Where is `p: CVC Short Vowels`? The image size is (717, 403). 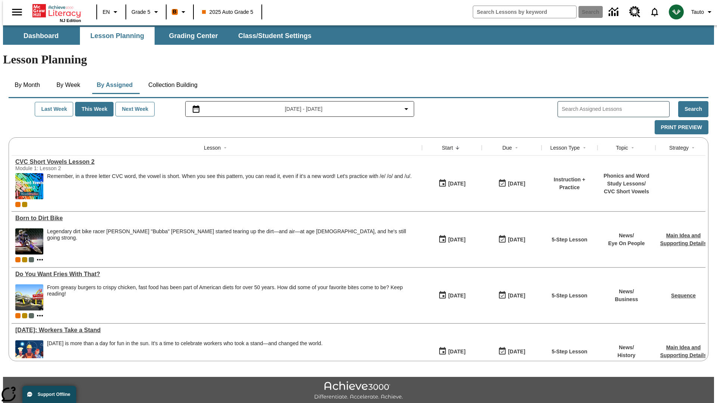
p: CVC Short Vowels is located at coordinates (626, 192).